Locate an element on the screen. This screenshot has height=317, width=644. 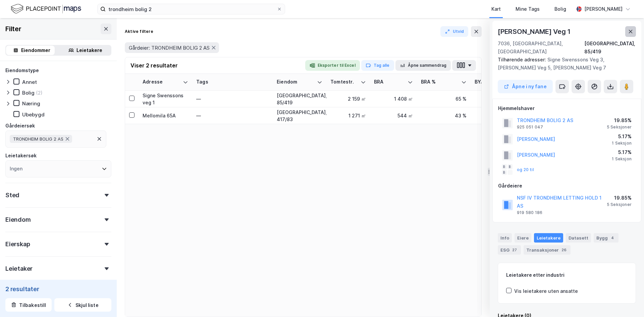
div: 544 ㎡ is located at coordinates (394, 115).